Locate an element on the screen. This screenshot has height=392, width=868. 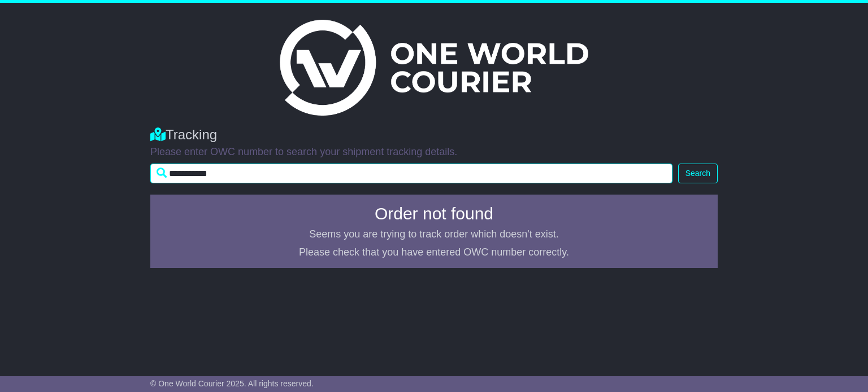
p: Please enter OWC number to search your shipment tracking details. is located at coordinates (434, 152).